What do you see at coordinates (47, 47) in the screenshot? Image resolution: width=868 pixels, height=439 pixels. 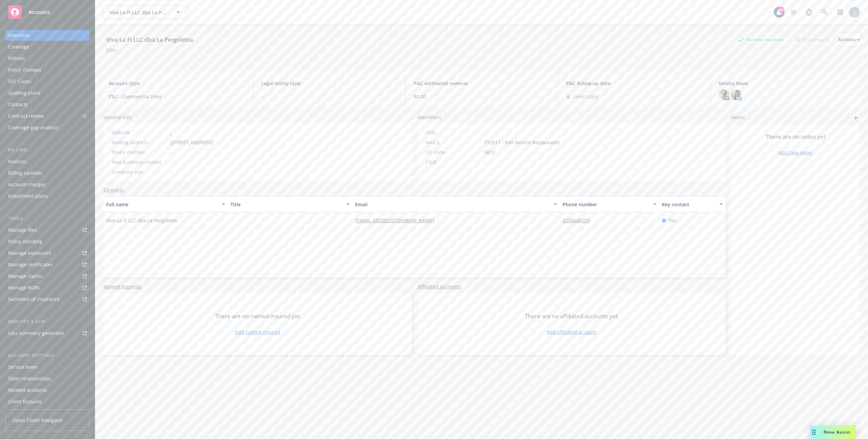 I see `a: Coverage` at bounding box center [47, 47].